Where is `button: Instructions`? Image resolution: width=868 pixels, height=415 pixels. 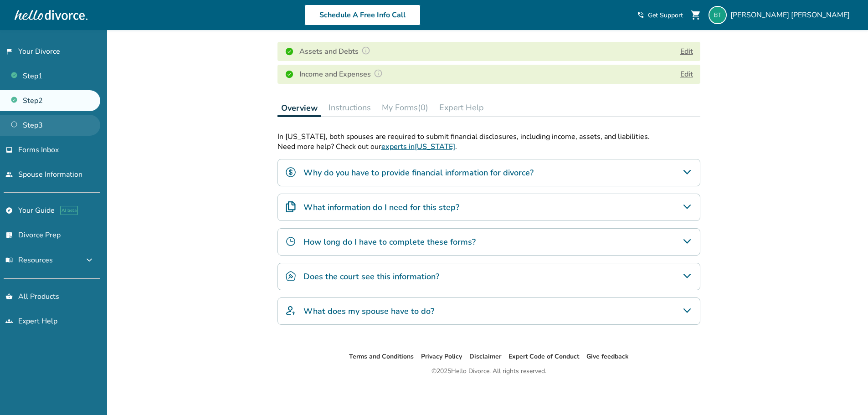
button: Instructions is located at coordinates (349, 107).